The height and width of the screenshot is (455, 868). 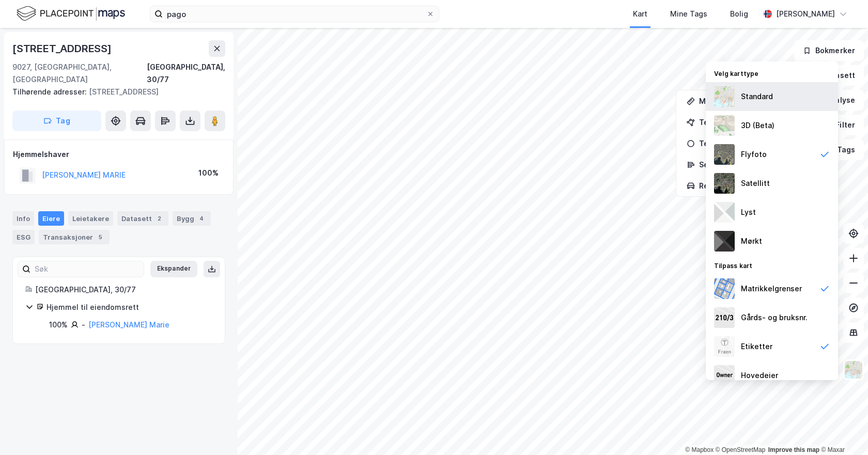 What do you see at coordinates (829, 50) in the screenshot?
I see `button: Bokmerker` at bounding box center [829, 50].